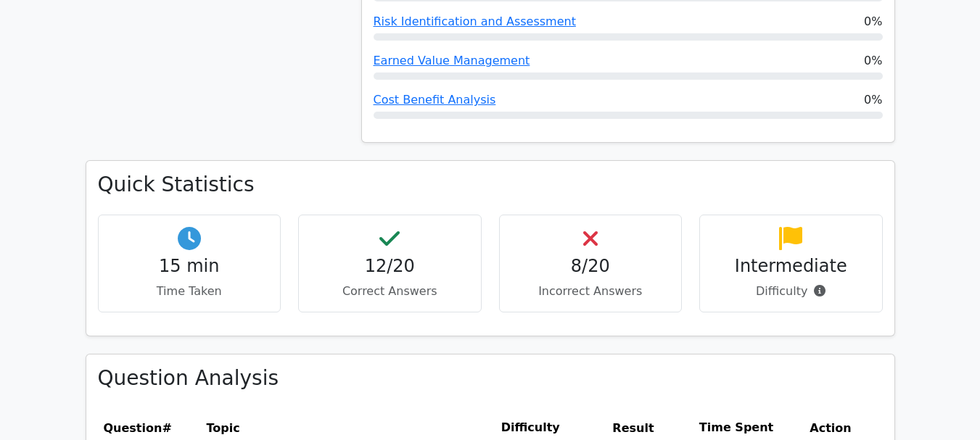 The image size is (980, 440). I want to click on a: Risk Identification and Assessment, so click(474, 21).